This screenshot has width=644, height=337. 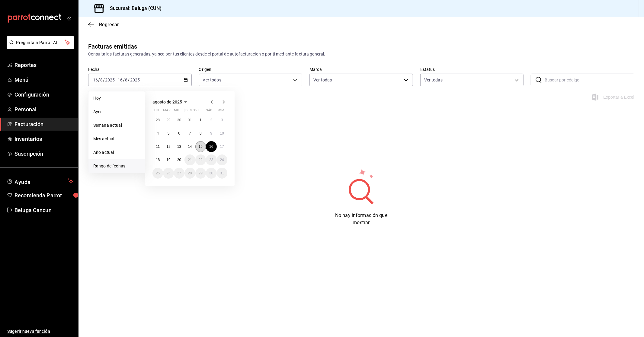 I want to click on button: 28 de agosto de 2025, so click(x=190, y=173).